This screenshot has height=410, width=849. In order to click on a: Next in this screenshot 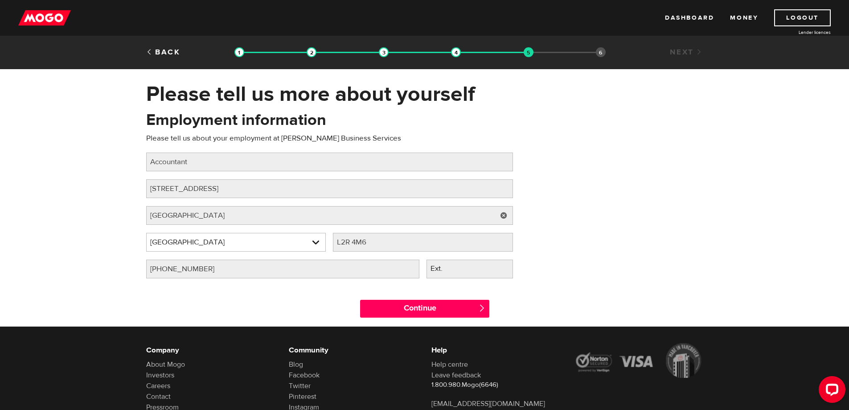, I will do `click(687, 52)`.